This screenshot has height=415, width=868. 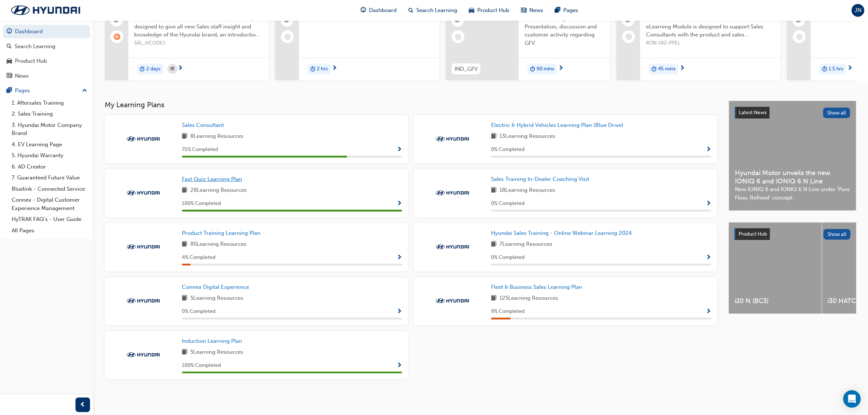 What do you see at coordinates (529, 298) in the screenshot?
I see `span: 125 Learning Resources` at bounding box center [529, 298].